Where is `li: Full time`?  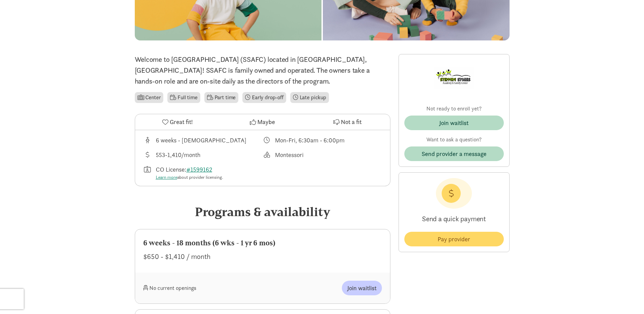
li: Full time is located at coordinates (184, 97).